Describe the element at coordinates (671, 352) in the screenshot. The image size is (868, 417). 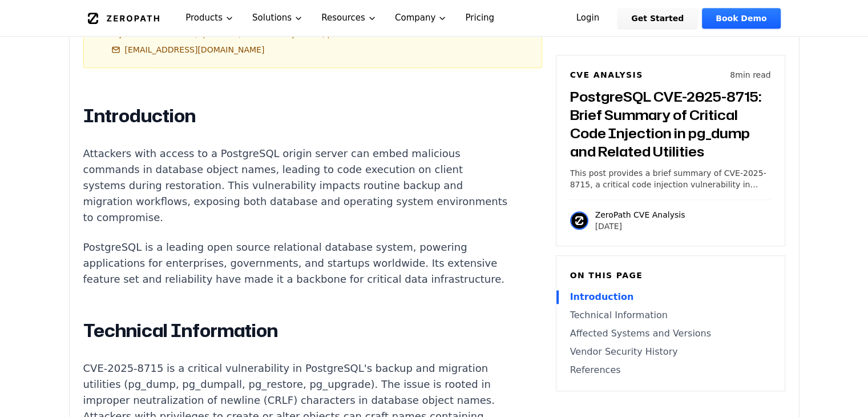
I see `a: Vendor Security History` at that location.